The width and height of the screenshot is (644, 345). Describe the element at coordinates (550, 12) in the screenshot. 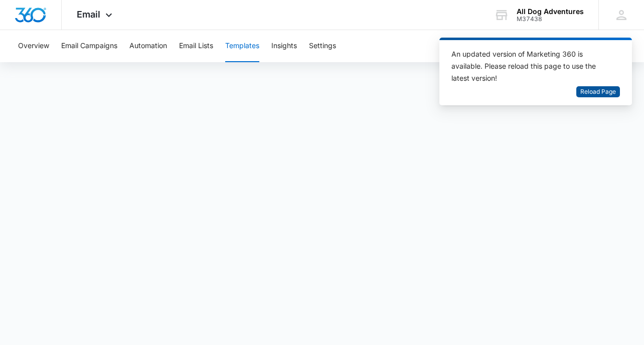

I see `div: account name` at that location.